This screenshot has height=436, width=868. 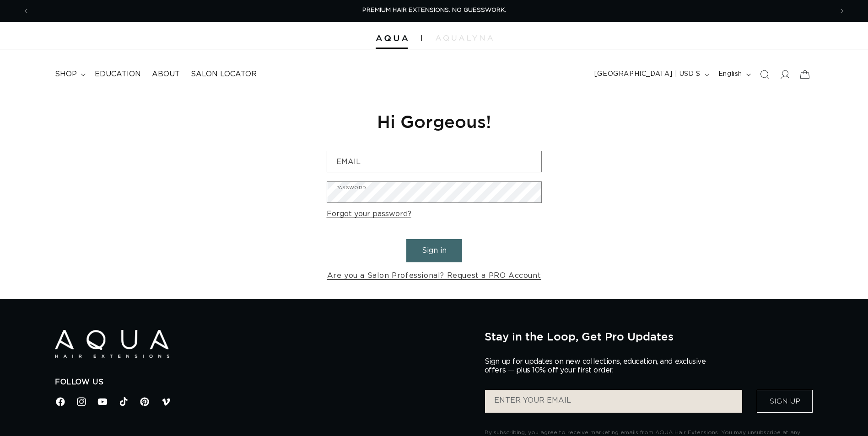 I want to click on span: About, so click(x=165, y=74).